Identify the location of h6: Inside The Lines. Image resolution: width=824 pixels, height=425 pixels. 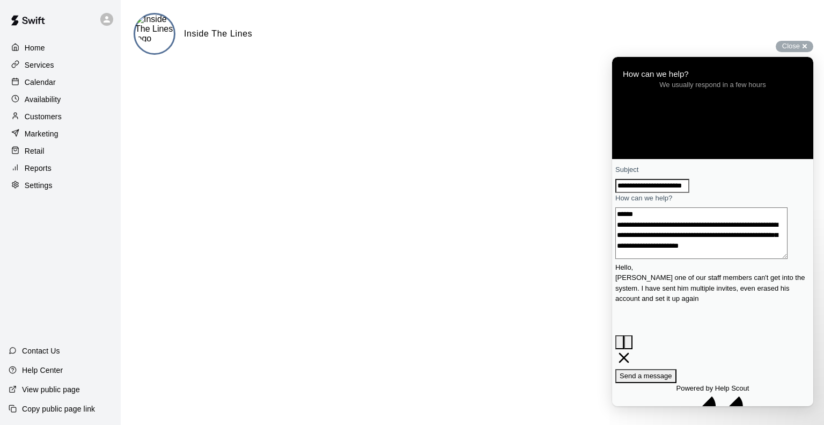
(218, 34).